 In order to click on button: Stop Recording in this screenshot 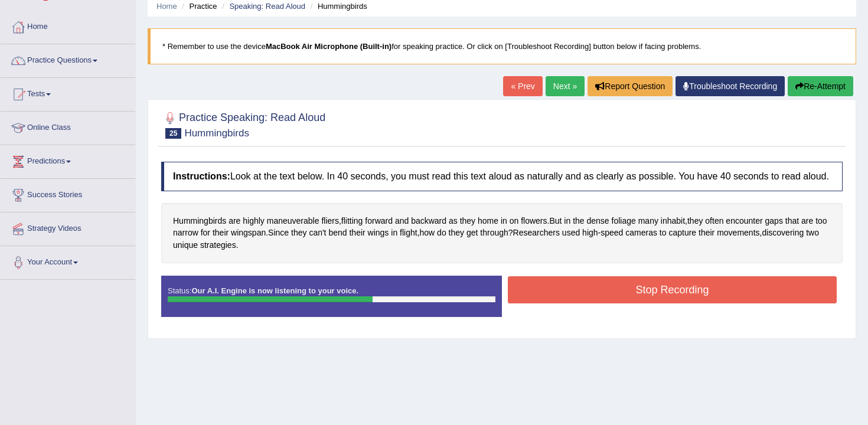, I will do `click(672, 290)`.